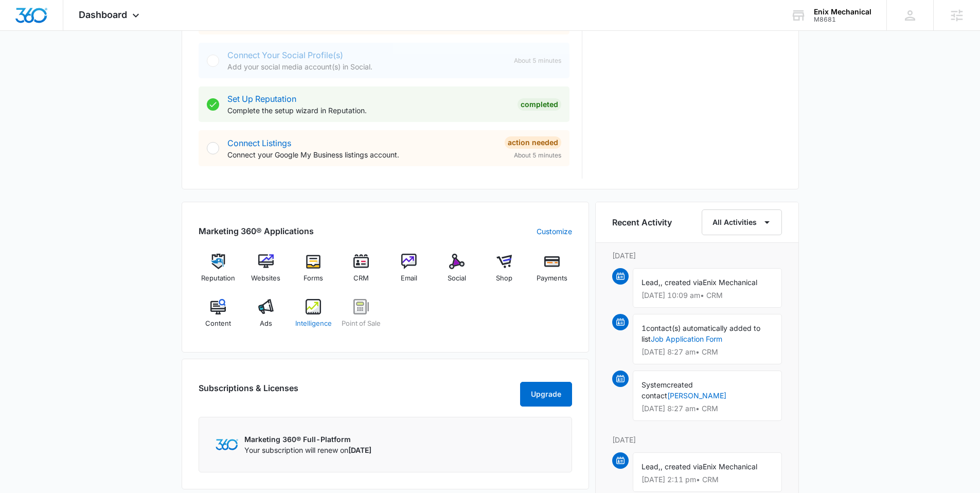 This screenshot has width=980, height=493. What do you see at coordinates (701, 333) in the screenshot?
I see `span: contact(s) automatically added to list` at bounding box center [701, 333].